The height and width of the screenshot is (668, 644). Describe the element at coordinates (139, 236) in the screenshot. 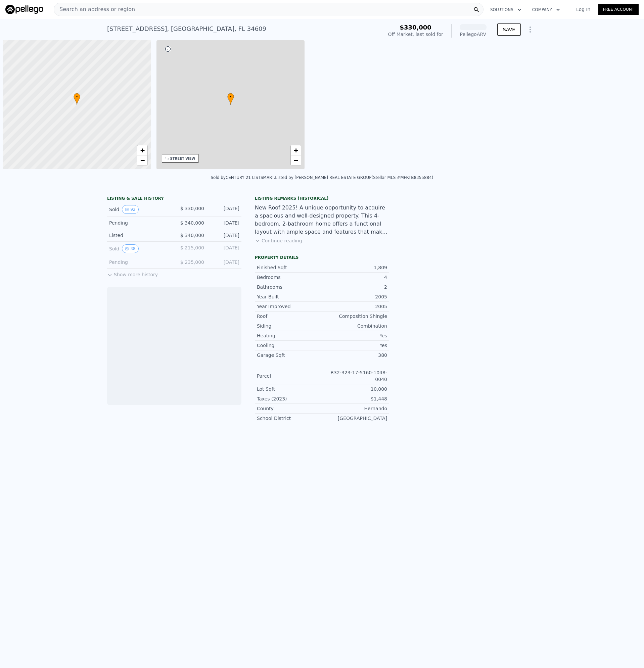

I see `div: Listed` at that location.